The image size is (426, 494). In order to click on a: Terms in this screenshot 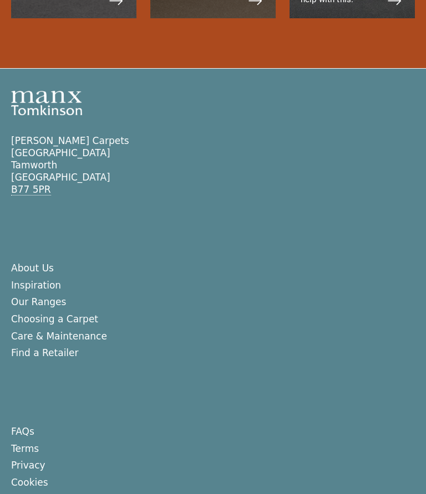, I will do `click(25, 449)`.